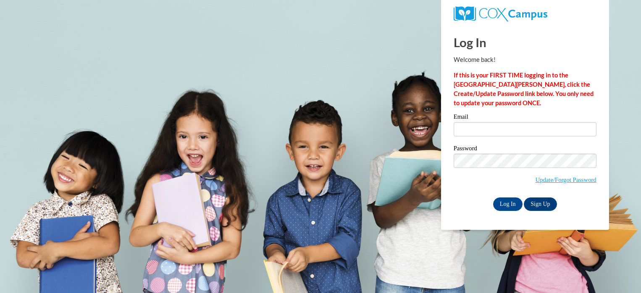 The width and height of the screenshot is (641, 293). I want to click on img: COX Campus, so click(501, 14).